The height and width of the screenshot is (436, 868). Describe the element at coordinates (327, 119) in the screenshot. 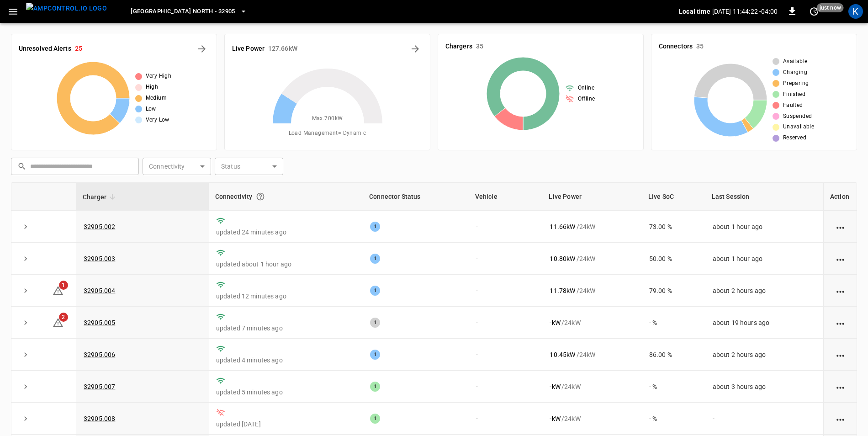

I see `span: Max. 700 kW` at that location.